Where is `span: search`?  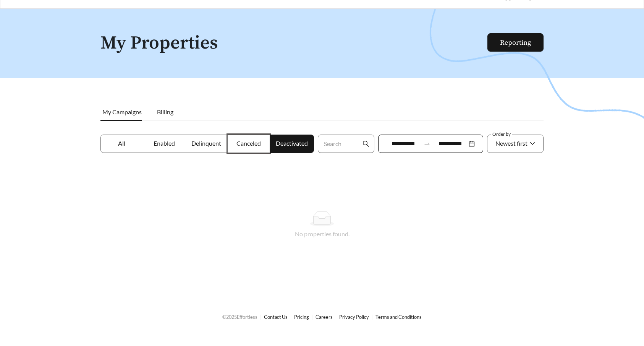 span: search is located at coordinates (366, 144).